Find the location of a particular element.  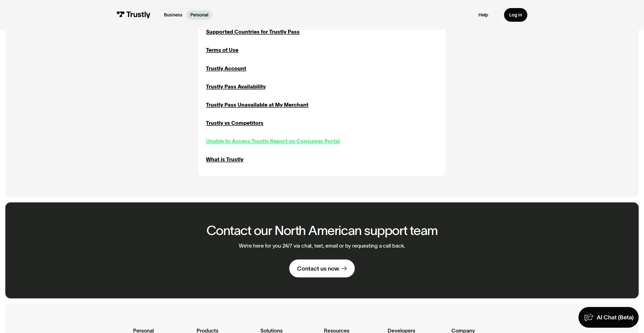

a: Log in is located at coordinates (516, 15).